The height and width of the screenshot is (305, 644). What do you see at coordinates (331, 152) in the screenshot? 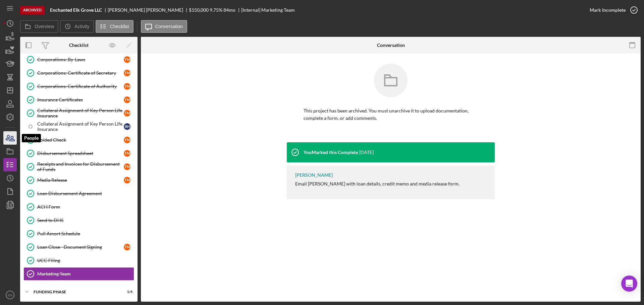
I see `div: You Marked this Complete` at bounding box center [331, 152].